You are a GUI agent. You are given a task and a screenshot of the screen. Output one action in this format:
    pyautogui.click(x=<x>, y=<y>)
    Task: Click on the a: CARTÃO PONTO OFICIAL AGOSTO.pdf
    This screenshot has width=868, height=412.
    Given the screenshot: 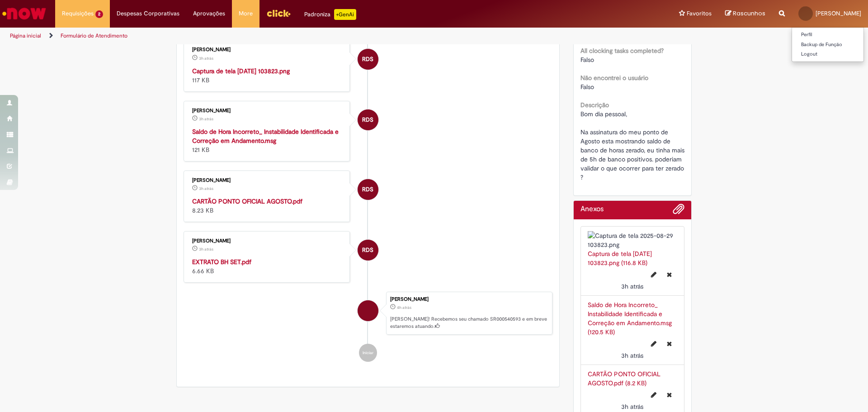 What is the action you would take?
    pyautogui.click(x=247, y=201)
    